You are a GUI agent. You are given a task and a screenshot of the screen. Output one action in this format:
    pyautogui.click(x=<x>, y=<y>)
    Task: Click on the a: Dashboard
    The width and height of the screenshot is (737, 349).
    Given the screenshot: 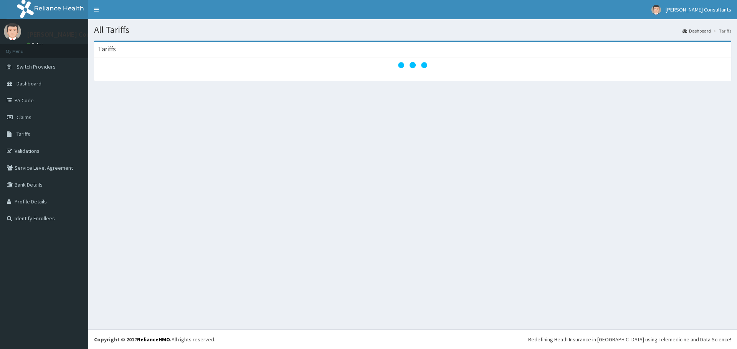 What is the action you would take?
    pyautogui.click(x=696, y=31)
    